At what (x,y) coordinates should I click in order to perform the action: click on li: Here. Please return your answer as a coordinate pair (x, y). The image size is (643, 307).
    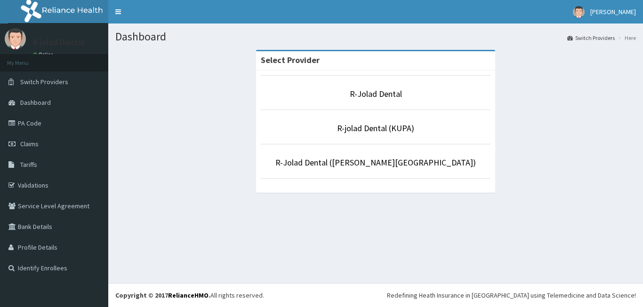
    Looking at the image, I should click on (625, 38).